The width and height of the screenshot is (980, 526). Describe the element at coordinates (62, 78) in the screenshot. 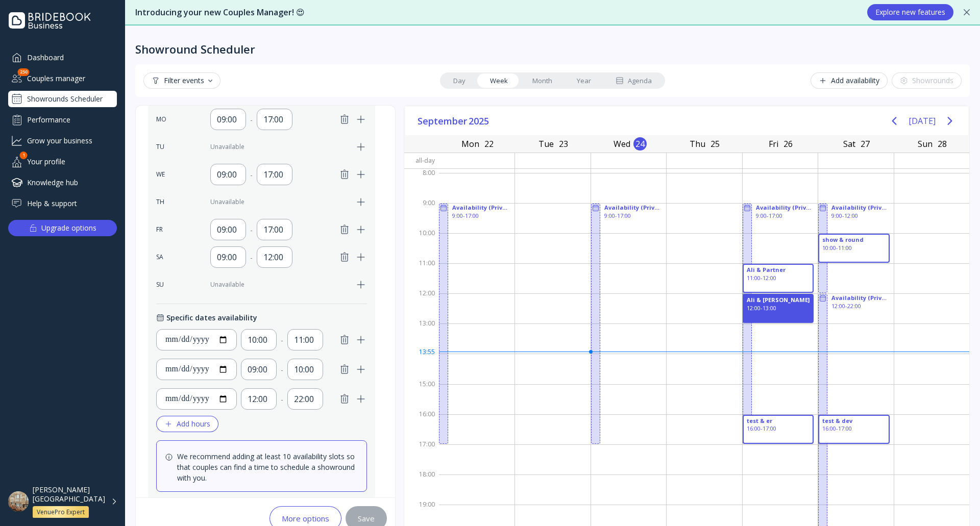

I see `div: Couples manager` at that location.